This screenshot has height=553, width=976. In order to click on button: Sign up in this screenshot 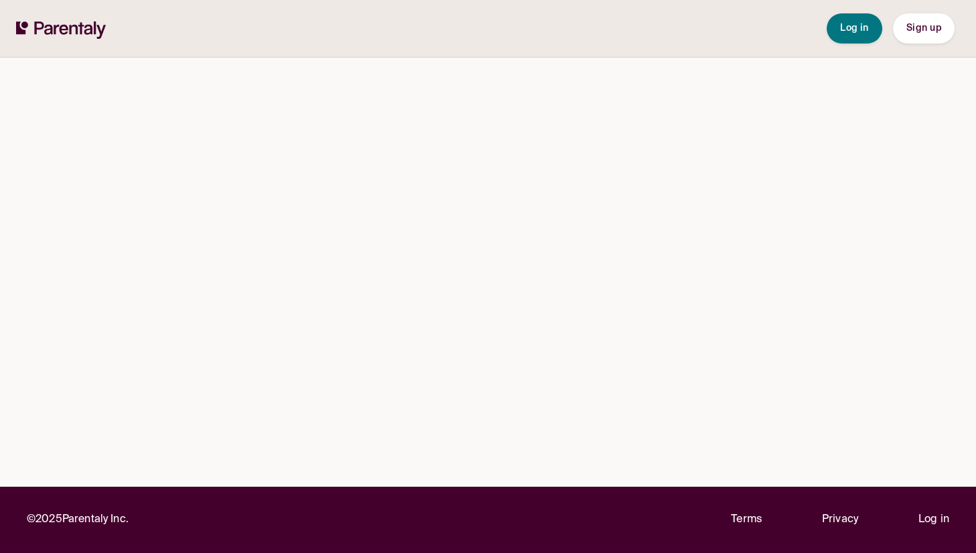, I will do `click(924, 28)`.